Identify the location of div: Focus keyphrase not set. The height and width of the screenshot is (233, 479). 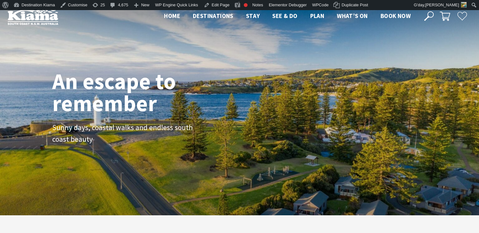
(245, 5).